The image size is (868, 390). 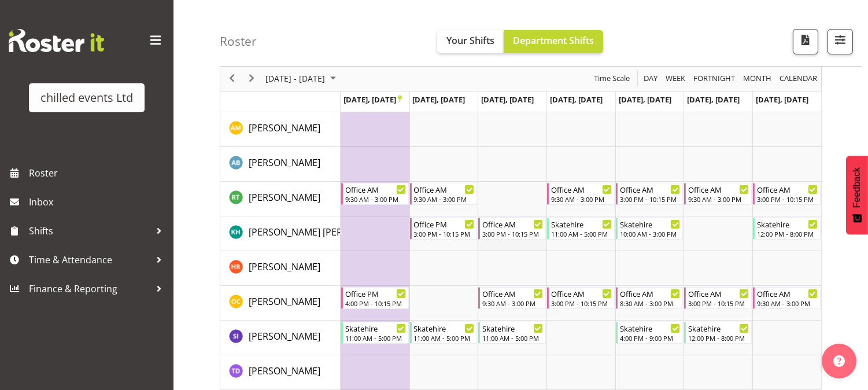 What do you see at coordinates (649, 298) in the screenshot?
I see `div: Ija Romeyer"s event - Office AM Begin From Friday, September 26, 2025 at 8:30:00 AM GMT+12:00 End...` at bounding box center [649, 298].